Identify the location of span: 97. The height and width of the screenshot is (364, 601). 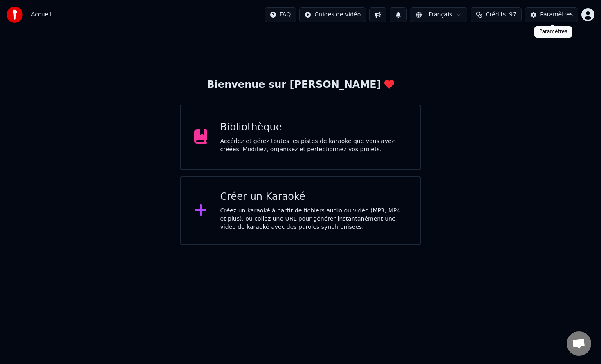
(513, 15).